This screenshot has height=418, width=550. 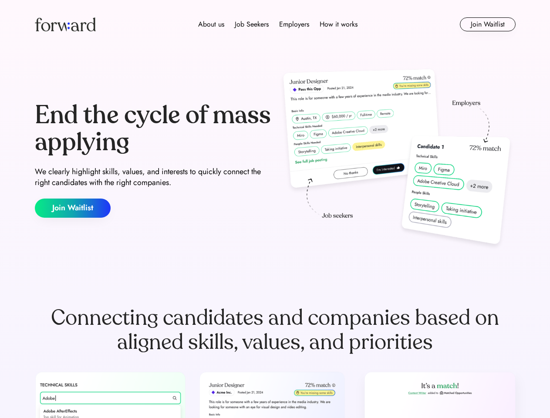 I want to click on div: Employers, so click(x=294, y=24).